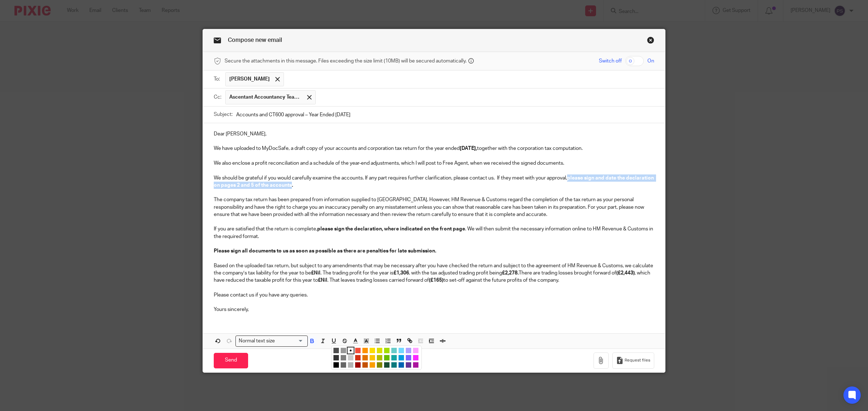 The width and height of the screenshot is (868, 411). What do you see at coordinates (415, 350) in the screenshot?
I see `li: color:#FDA1FF` at bounding box center [415, 350].